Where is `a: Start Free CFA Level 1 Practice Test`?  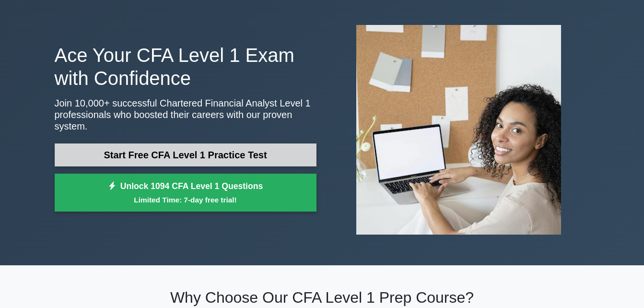
a: Start Free CFA Level 1 Practice Test is located at coordinates (186, 155).